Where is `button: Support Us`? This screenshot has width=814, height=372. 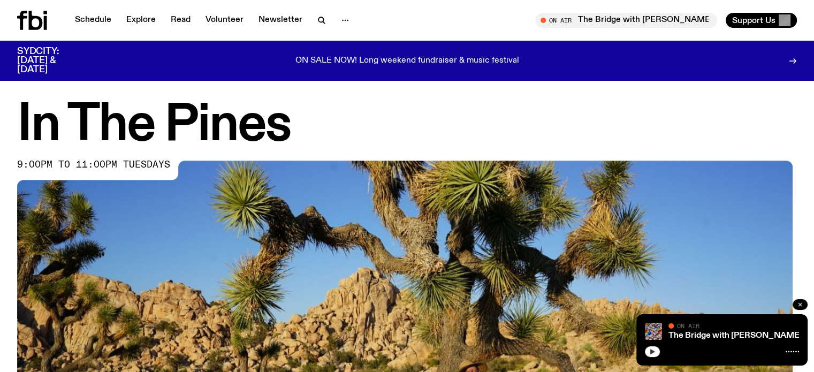 button: Support Us is located at coordinates (761, 20).